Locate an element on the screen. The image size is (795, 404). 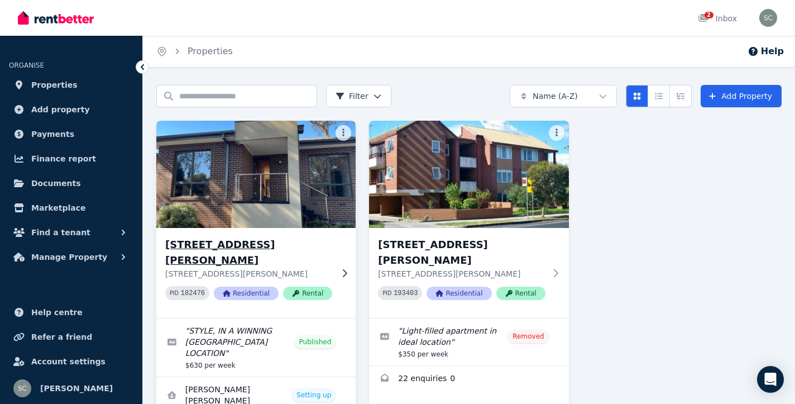
div: View options is located at coordinates (659, 96).